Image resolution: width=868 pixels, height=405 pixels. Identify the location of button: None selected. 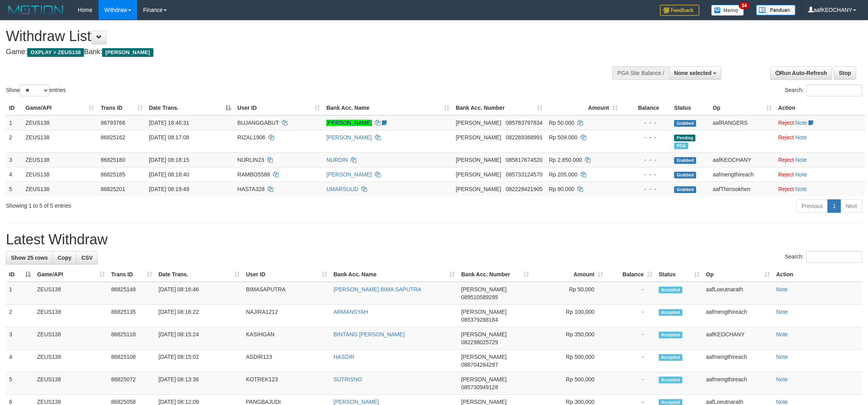
(695, 73).